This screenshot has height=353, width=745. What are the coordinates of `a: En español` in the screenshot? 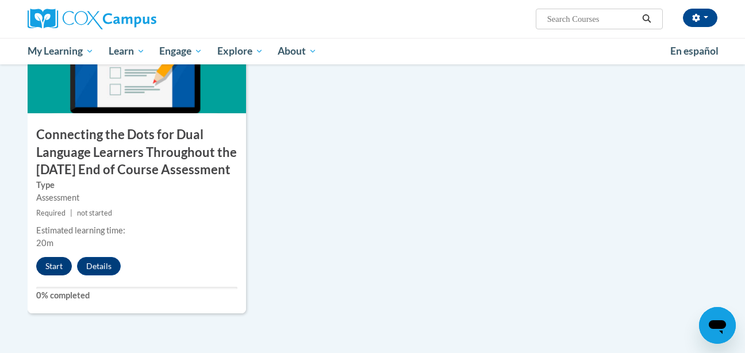 It's located at (695, 51).